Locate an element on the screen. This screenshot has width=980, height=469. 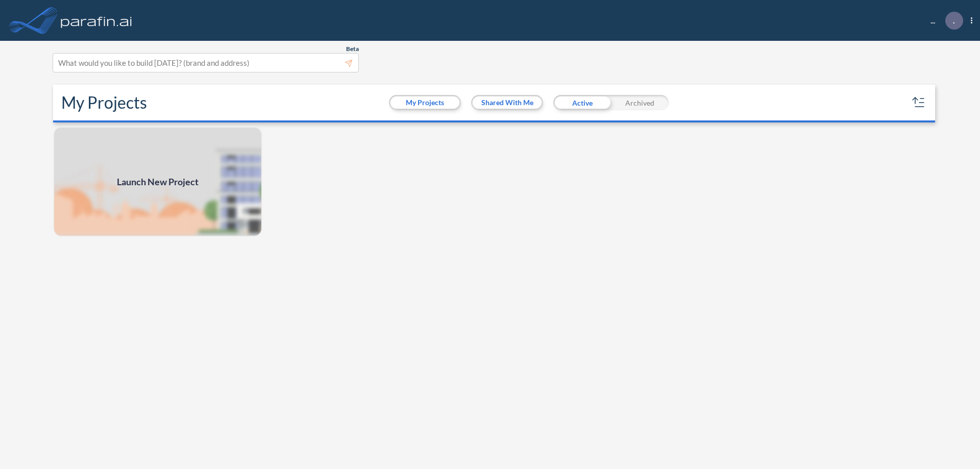
h2: My Projects is located at coordinates (104, 103).